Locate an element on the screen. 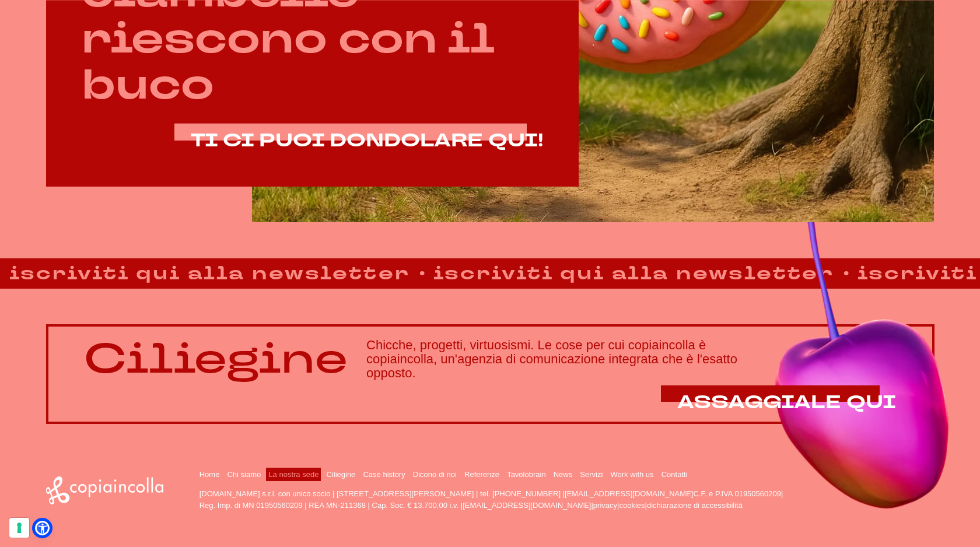 The image size is (980, 547). a: privacy is located at coordinates (605, 505).